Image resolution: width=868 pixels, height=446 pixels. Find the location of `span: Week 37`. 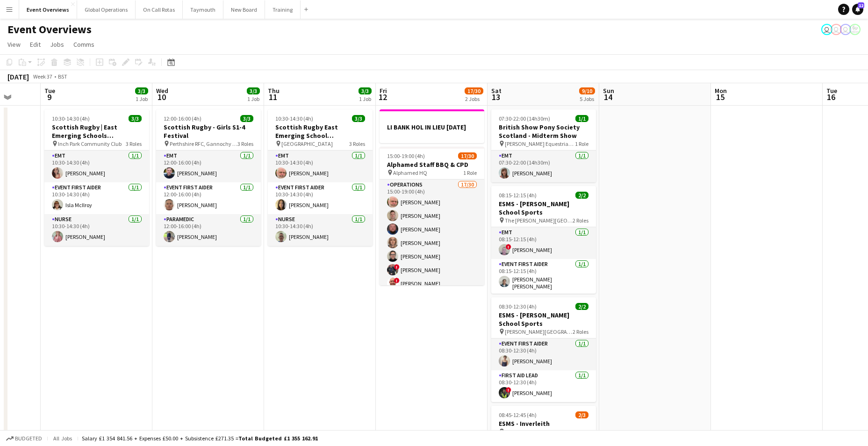

span: Week 37 is located at coordinates (42, 76).